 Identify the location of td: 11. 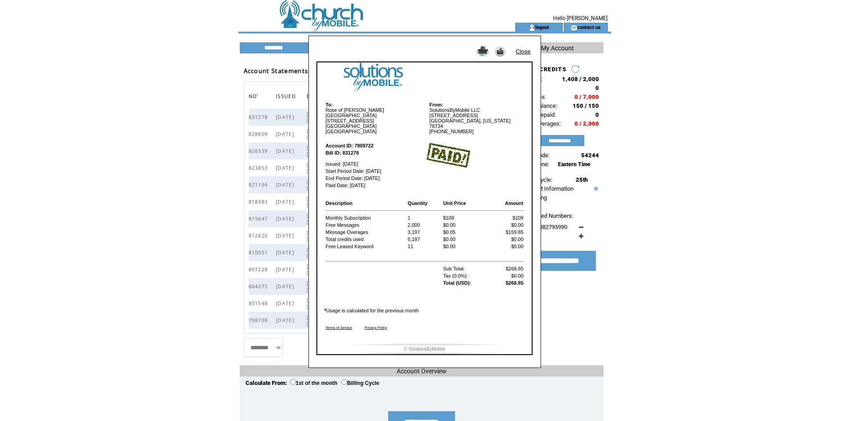
(425, 246).